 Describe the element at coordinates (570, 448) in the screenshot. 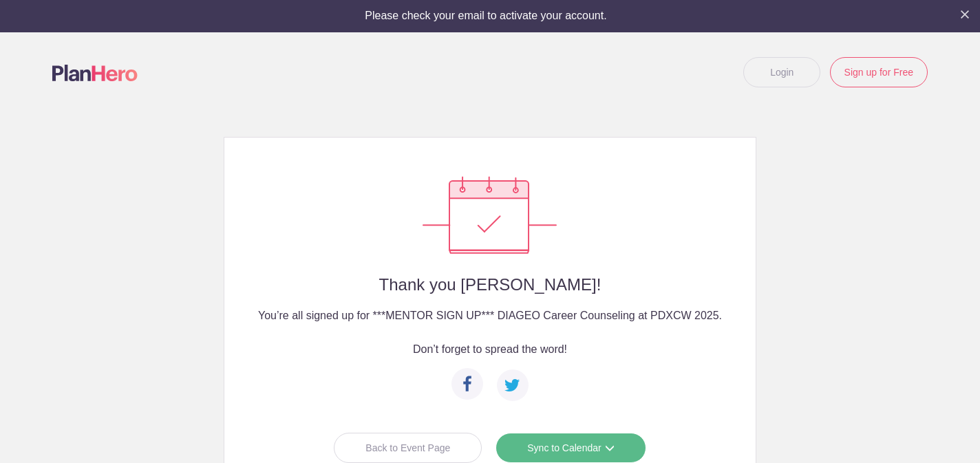

I see `a: Sync to Calendar` at that location.